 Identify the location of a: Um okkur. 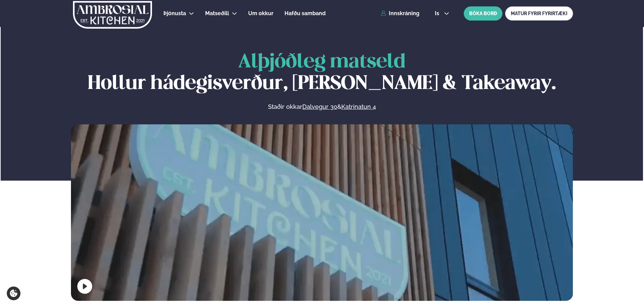
(261, 13).